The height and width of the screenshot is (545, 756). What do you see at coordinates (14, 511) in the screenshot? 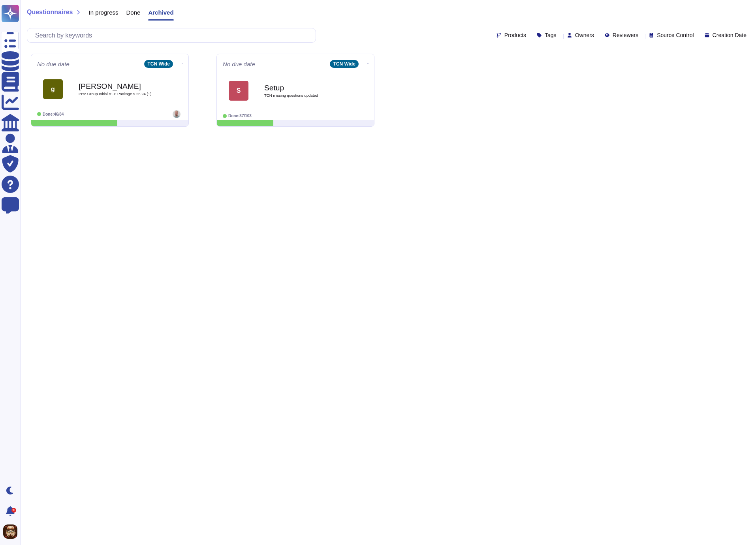
I see `div: 9+` at bounding box center [14, 511].